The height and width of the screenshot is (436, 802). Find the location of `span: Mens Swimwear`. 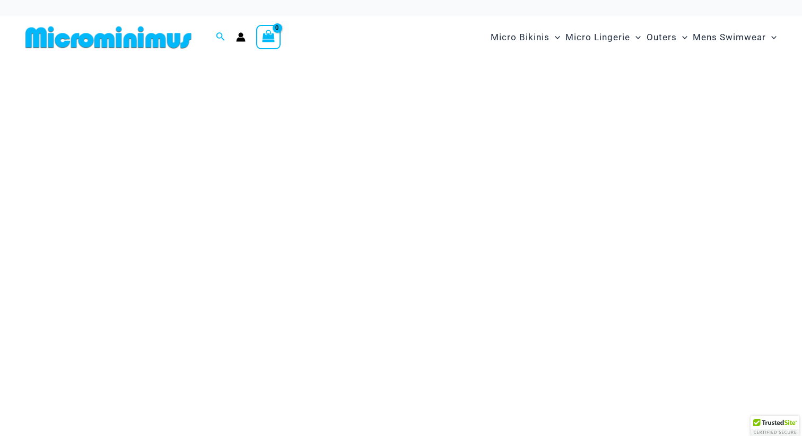

span: Mens Swimwear is located at coordinates (729, 37).